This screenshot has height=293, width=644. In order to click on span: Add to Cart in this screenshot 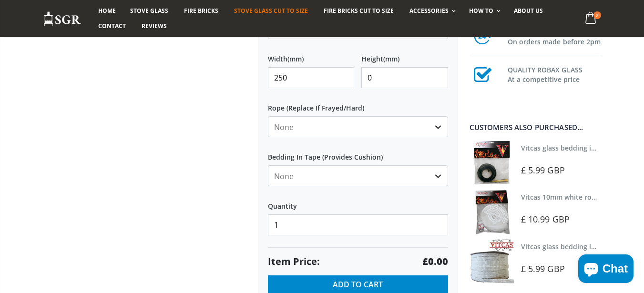, I will do `click(357, 284)`.